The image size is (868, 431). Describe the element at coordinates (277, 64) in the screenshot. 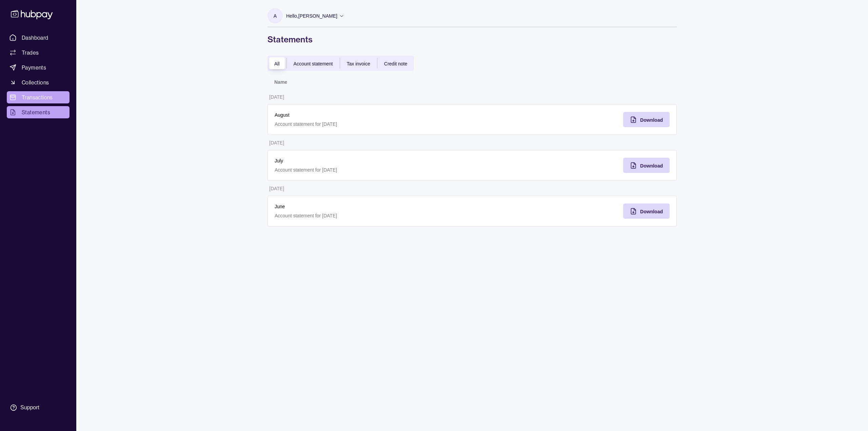

I see `span: All` at that location.